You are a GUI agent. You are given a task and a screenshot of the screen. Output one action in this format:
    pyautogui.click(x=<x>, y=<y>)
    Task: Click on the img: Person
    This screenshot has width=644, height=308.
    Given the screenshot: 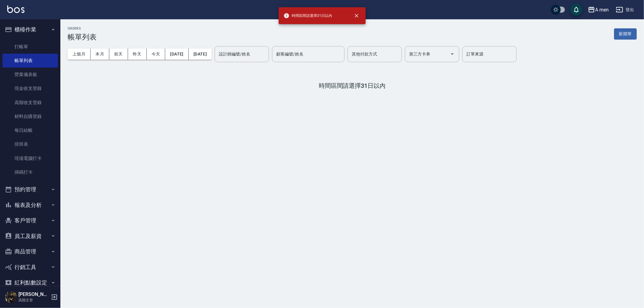 What is the action you would take?
    pyautogui.click(x=11, y=297)
    